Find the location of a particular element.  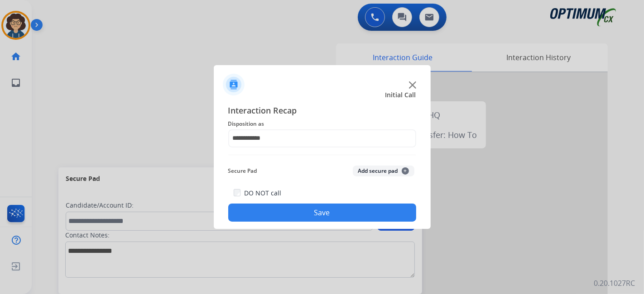

span: Initial Call is located at coordinates (401, 95).